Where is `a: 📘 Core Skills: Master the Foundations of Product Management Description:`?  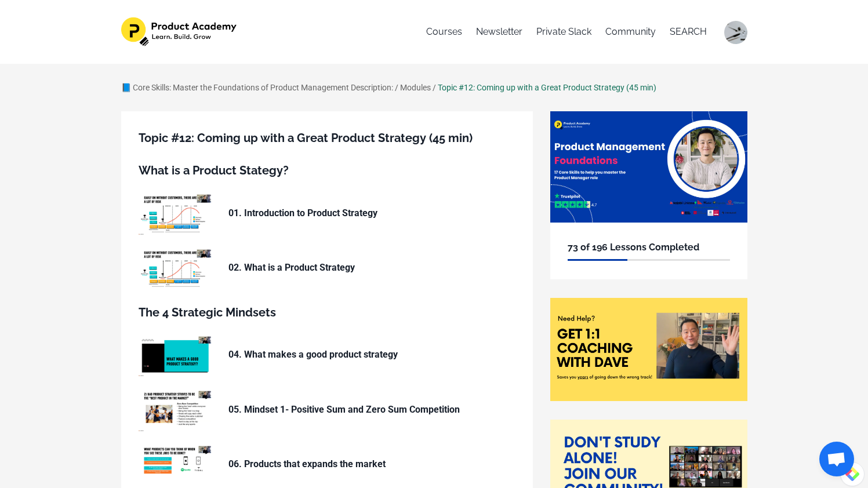 a: 📘 Core Skills: Master the Foundations of Product Management Description: is located at coordinates (257, 87).